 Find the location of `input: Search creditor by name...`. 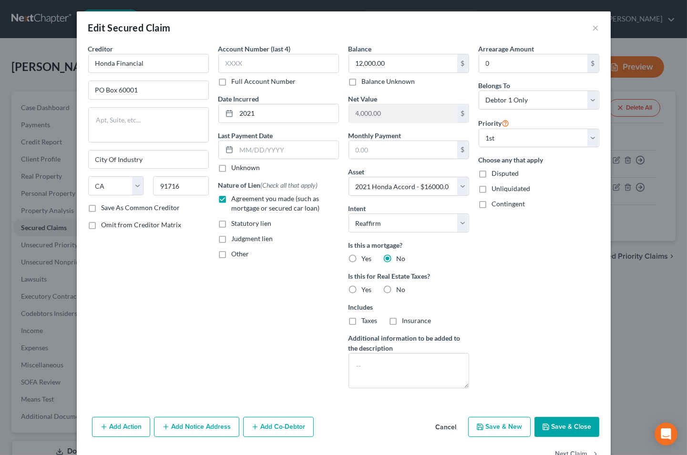

input: Search creditor by name... is located at coordinates (148, 63).